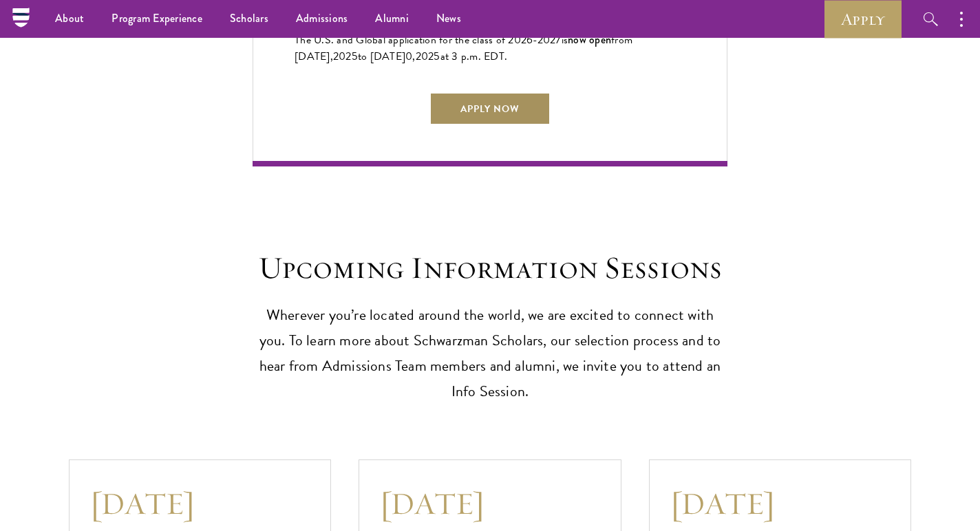 The height and width of the screenshot is (531, 980). I want to click on span: The U.S. and Global application for the class of 202, so click(410, 40).